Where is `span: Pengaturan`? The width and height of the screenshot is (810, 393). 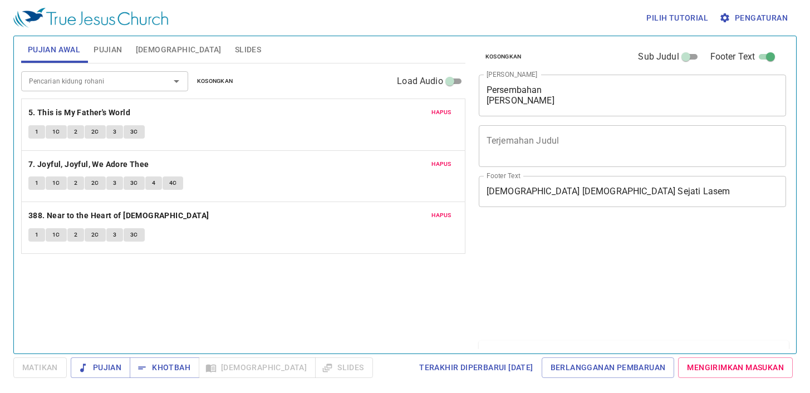
span: Pengaturan is located at coordinates (754, 18).